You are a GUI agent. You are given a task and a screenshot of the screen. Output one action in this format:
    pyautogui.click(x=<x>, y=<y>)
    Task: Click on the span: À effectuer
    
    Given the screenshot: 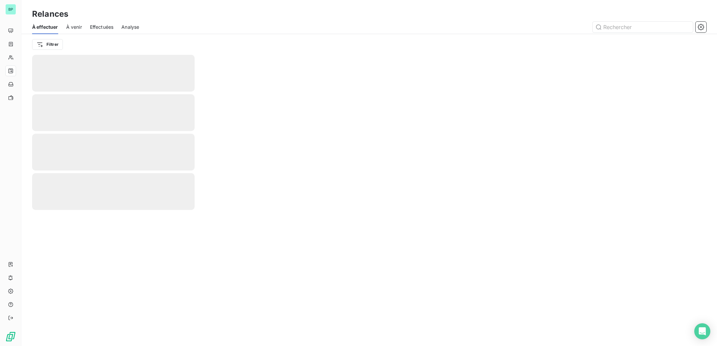 What is the action you would take?
    pyautogui.click(x=45, y=27)
    